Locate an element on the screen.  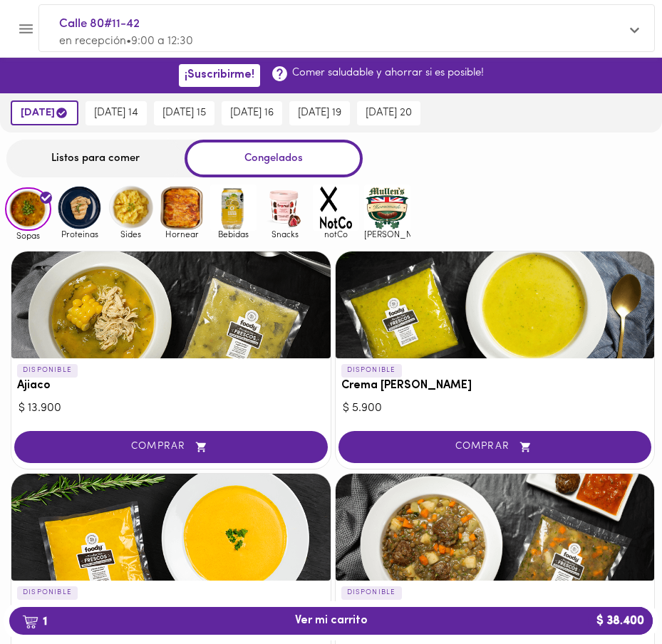
span: Calle 80#11-42 is located at coordinates (339, 24).